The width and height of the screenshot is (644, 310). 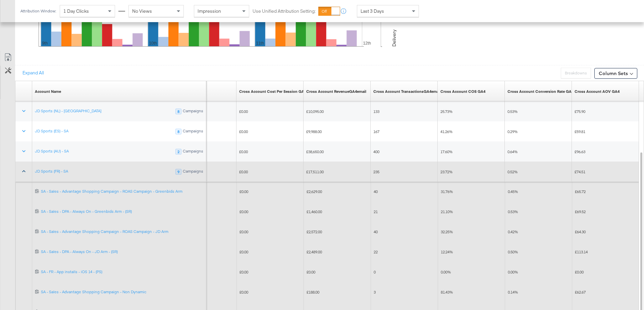 I want to click on button: Column Sets, so click(x=615, y=74).